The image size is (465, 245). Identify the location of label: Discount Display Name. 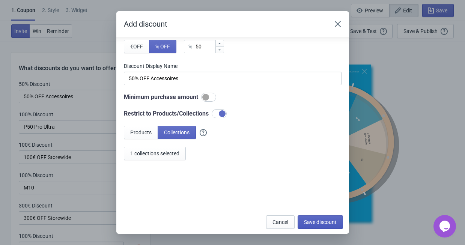
(233, 66).